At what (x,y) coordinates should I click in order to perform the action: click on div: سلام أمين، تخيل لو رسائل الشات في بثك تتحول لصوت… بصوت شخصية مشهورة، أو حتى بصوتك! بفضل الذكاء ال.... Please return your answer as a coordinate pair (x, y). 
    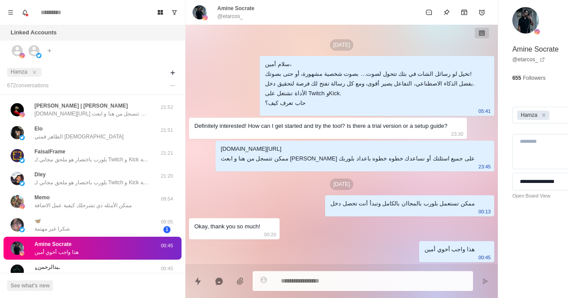
    Looking at the image, I should click on (370, 84).